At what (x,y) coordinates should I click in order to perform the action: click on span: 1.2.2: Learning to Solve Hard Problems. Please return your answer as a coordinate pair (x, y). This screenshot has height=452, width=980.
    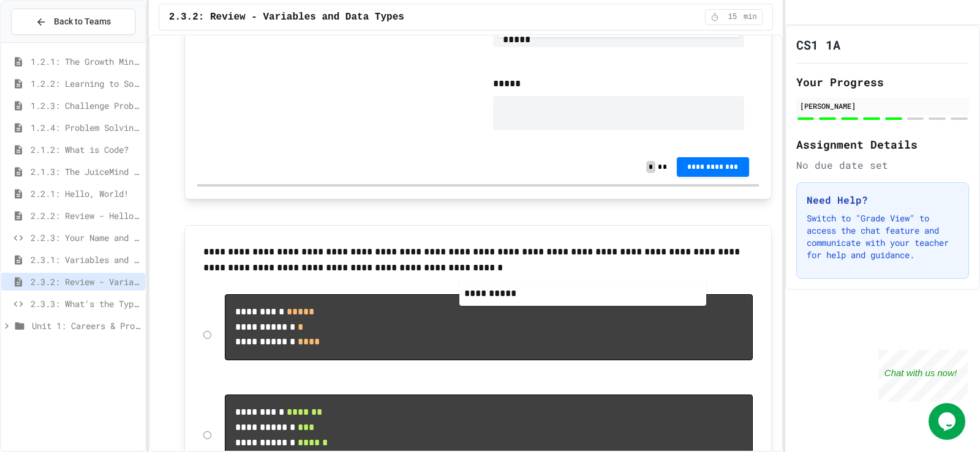
    Looking at the image, I should click on (85, 83).